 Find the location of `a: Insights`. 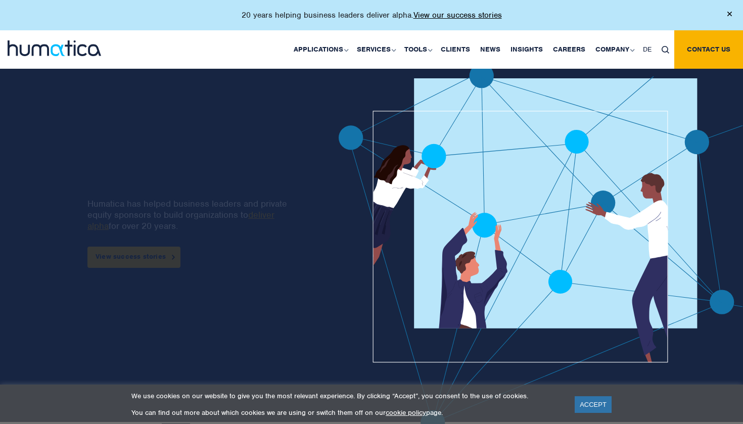

a: Insights is located at coordinates (526, 50).